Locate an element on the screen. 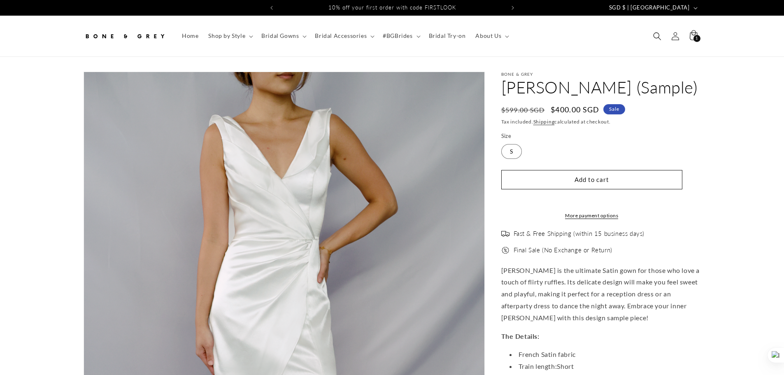 Image resolution: width=784 pixels, height=375 pixels. span: Shop by Style is located at coordinates (227, 36).